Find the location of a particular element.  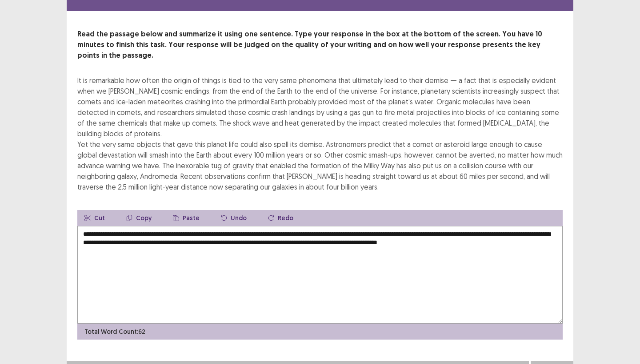

button: Redo is located at coordinates (280, 218).